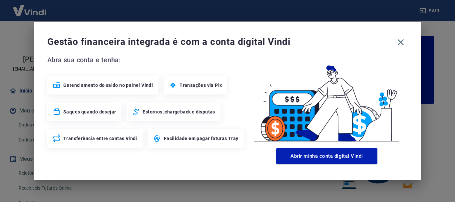  What do you see at coordinates (108, 85) in the screenshot?
I see `span: Gerenciamento do saldo no painel Vindi` at bounding box center [108, 85].